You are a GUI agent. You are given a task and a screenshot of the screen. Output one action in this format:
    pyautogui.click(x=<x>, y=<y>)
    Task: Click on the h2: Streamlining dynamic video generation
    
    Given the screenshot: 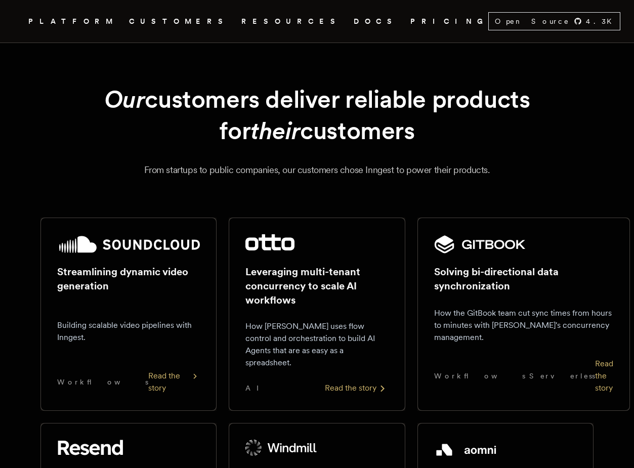 What is the action you would take?
    pyautogui.click(x=129, y=279)
    